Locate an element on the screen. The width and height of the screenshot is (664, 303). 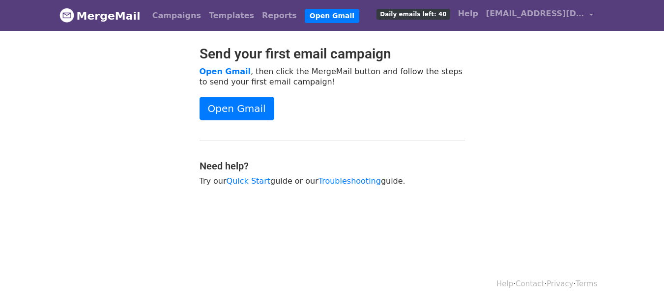
a: Terms is located at coordinates (586, 284).